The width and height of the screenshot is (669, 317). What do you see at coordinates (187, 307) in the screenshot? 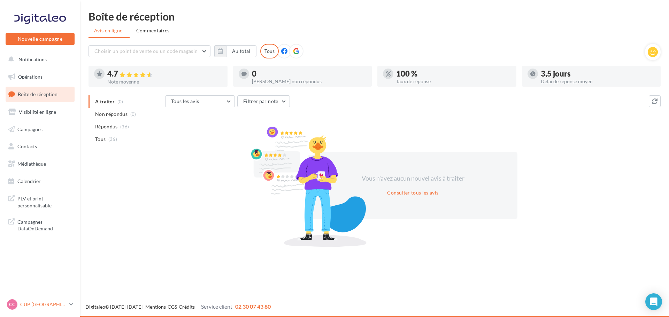
I see `a: Crédits` at bounding box center [187, 307].